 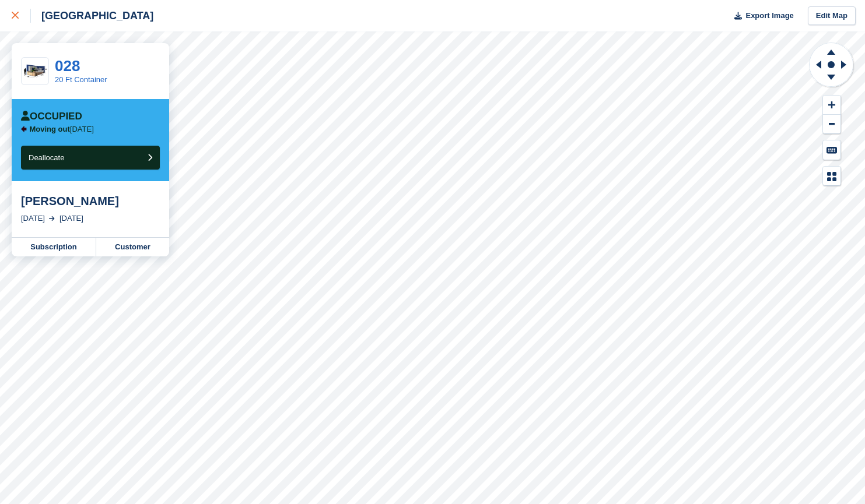 What do you see at coordinates (832, 124) in the screenshot?
I see `button: Zoom Out` at bounding box center [832, 124].